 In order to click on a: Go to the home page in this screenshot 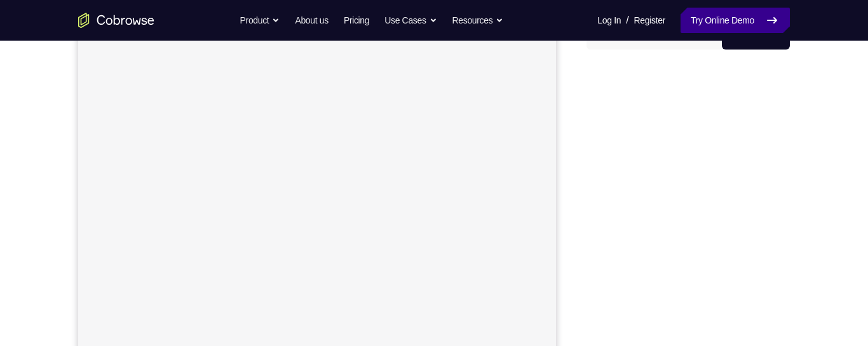, I will do `click(116, 20)`.